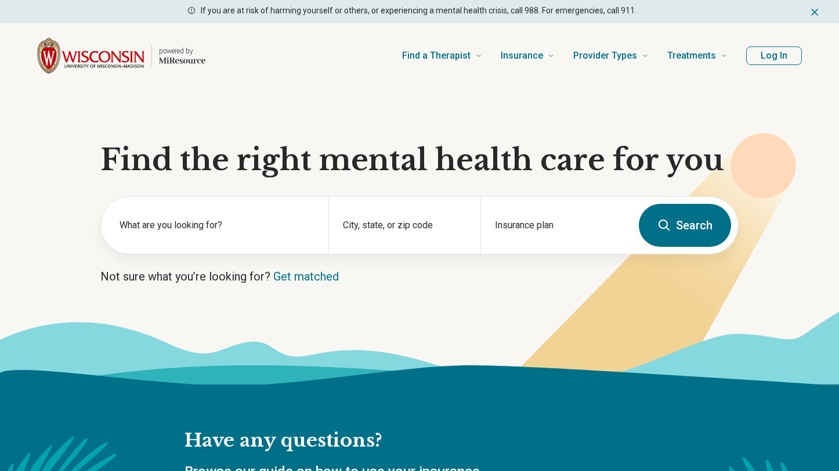 This screenshot has width=839, height=471. I want to click on a: Home page, so click(121, 56).